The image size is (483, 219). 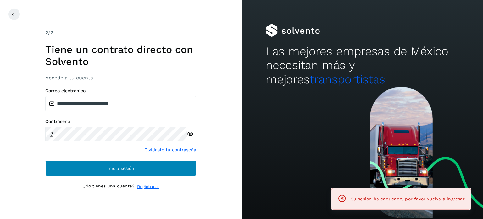 What do you see at coordinates (121, 77) in the screenshot?
I see `h3: Accede a tu cuenta` at bounding box center [121, 77].